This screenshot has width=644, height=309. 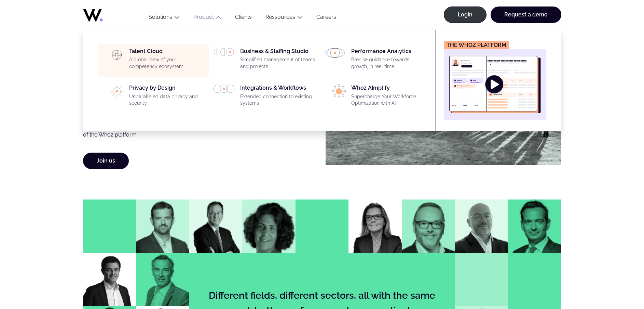 What do you see at coordinates (278, 61) in the screenshot?
I see `div: Business & Staffing Studio` at bounding box center [278, 61].